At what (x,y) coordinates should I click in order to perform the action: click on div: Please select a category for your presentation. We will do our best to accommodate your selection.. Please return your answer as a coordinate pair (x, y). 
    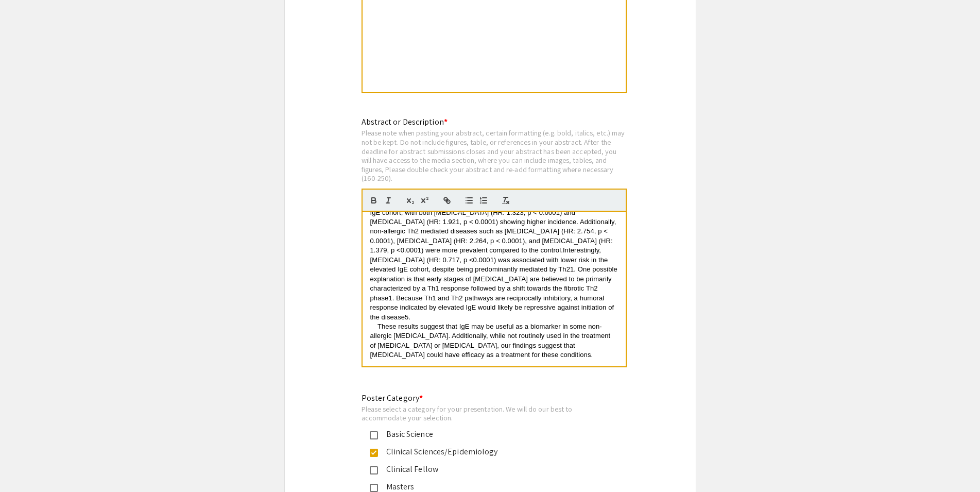
    Looking at the image, I should click on (482, 413).